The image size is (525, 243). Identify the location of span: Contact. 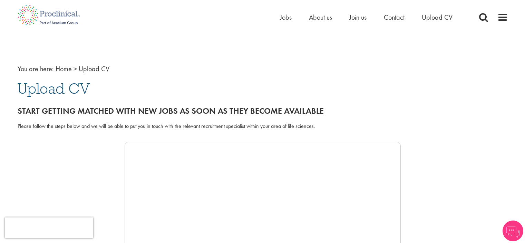
(394, 17).